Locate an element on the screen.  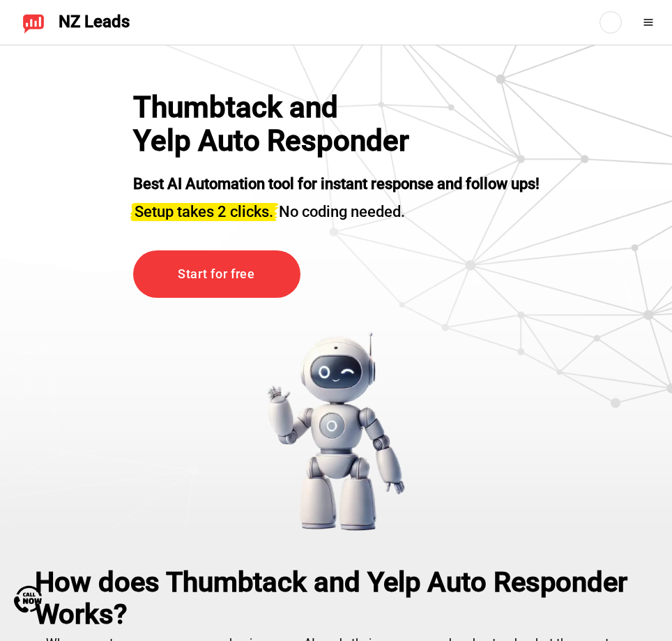
h1: Yelp Auto Responder is located at coordinates (279, 141).